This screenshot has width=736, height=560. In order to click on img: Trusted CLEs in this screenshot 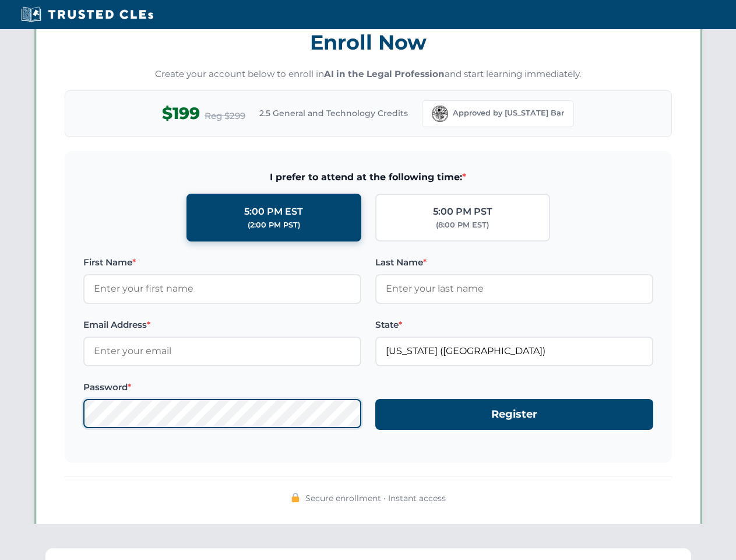, I will do `click(87, 15)`.